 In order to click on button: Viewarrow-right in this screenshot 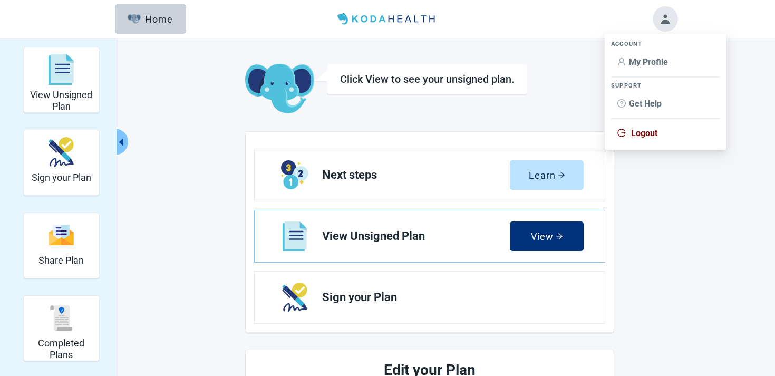, I will do `click(547, 236)`.